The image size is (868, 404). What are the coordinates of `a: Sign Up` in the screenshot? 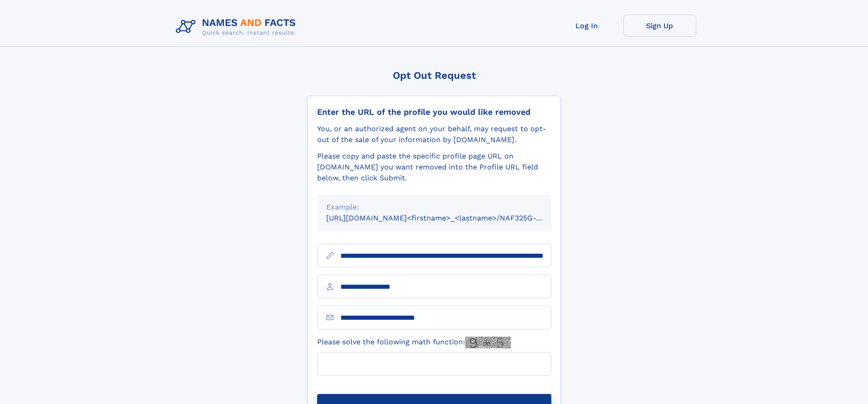 It's located at (660, 26).